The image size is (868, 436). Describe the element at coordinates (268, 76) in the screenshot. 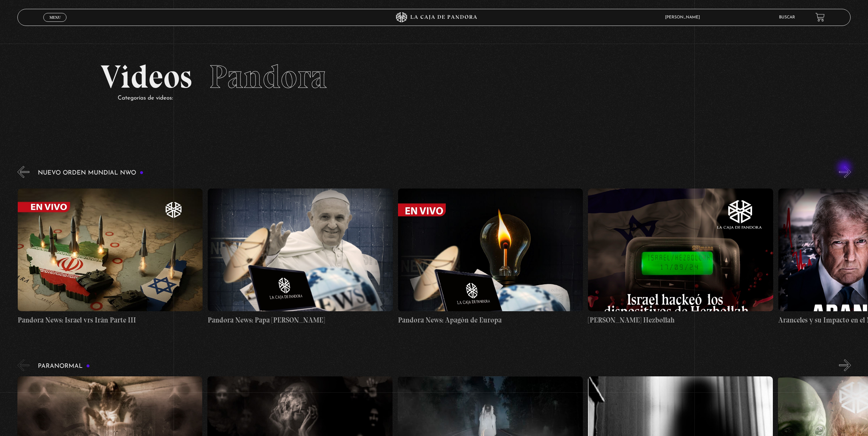

I see `span: Pandora` at that location.